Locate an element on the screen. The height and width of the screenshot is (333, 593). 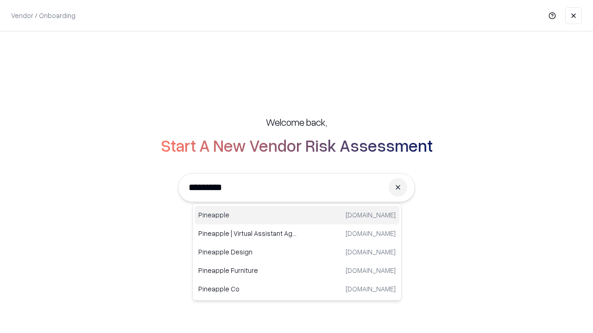
p: Pineapple is located at coordinates (247, 215).